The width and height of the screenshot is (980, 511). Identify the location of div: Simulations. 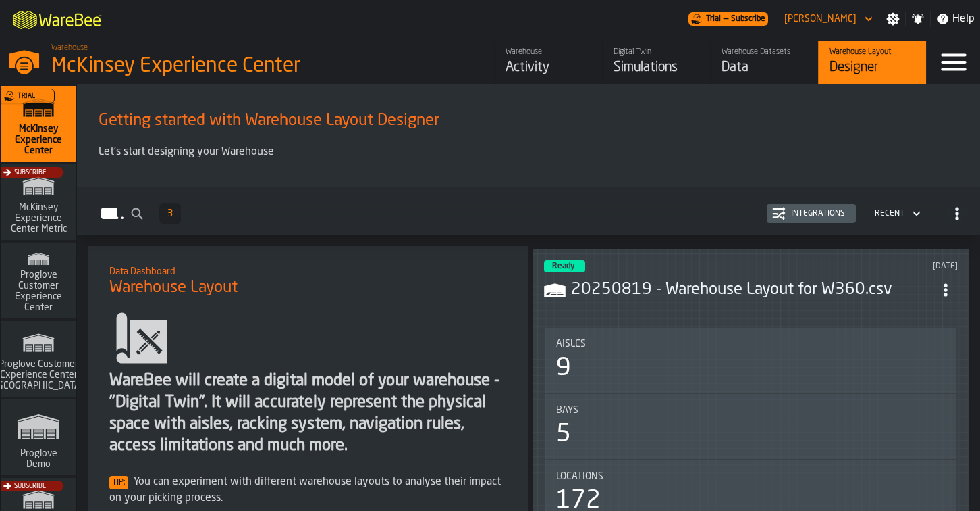
(656, 68).